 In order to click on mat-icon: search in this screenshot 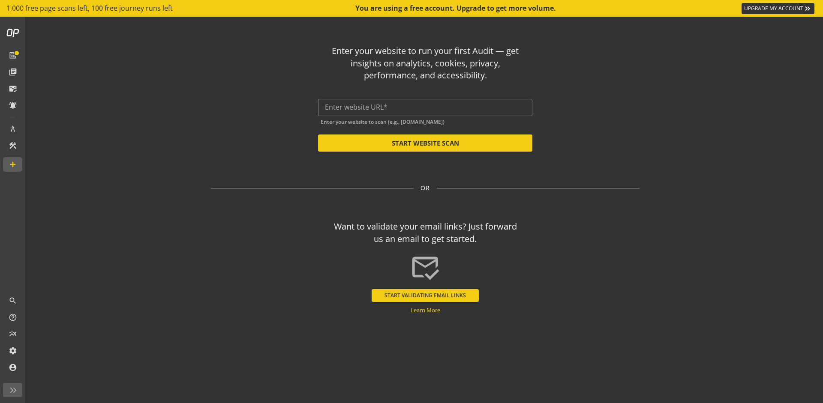, I will do `click(13, 301)`.